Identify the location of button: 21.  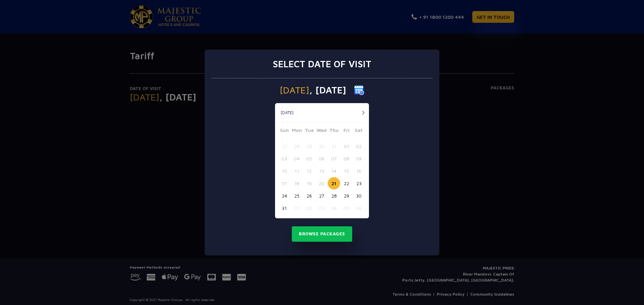
(334, 183).